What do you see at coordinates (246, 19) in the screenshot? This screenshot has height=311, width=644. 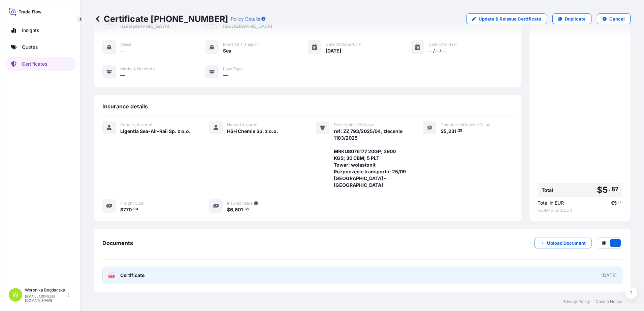 I see `p: Policy Details` at bounding box center [246, 19].